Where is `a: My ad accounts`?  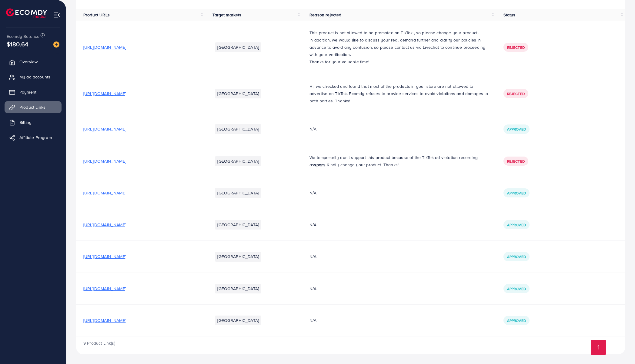
a: My ad accounts is located at coordinates (33, 77).